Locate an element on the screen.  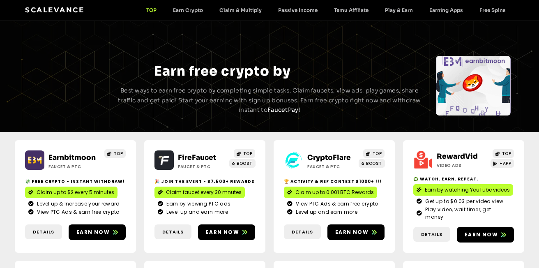
a: +APP is located at coordinates (503, 163).